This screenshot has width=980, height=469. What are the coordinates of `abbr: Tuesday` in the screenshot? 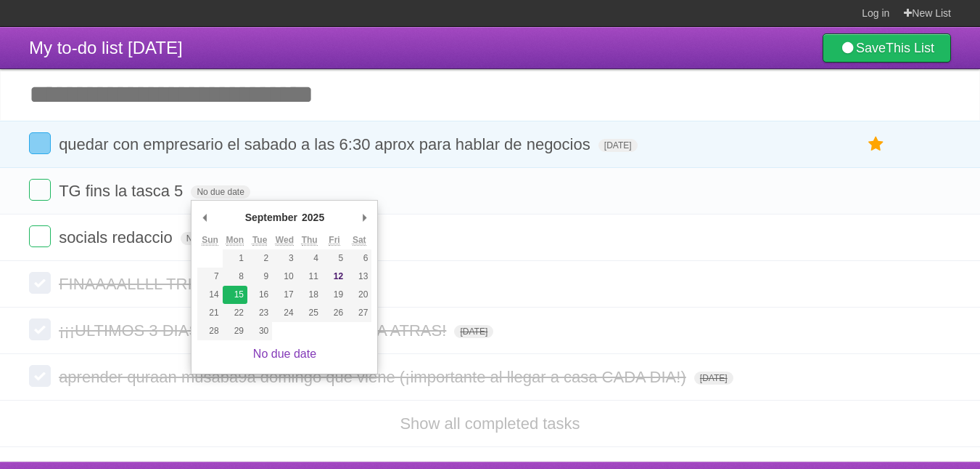 It's located at (260, 239).